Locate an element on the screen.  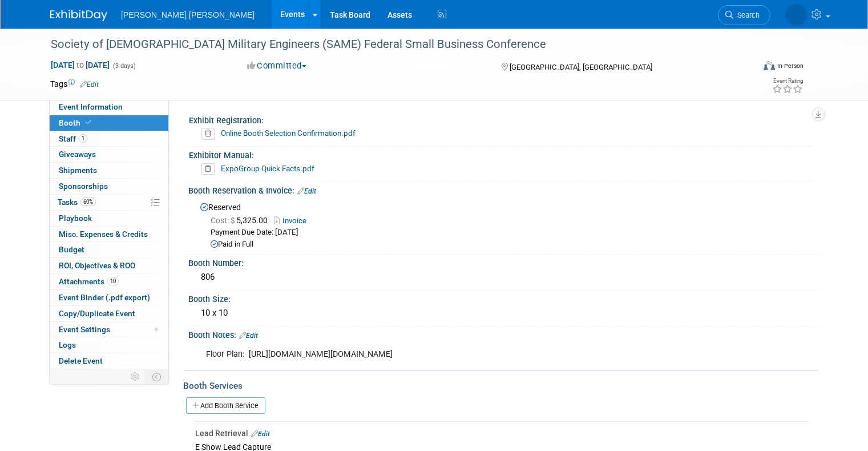
a: Logs is located at coordinates (109, 345).